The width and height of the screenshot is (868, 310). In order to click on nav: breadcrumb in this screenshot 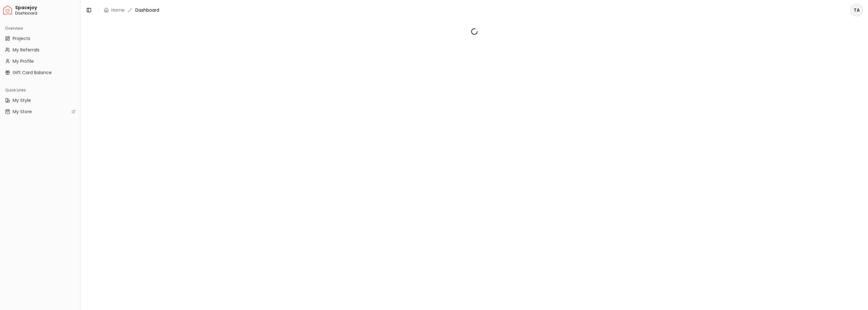, I will do `click(132, 10)`.